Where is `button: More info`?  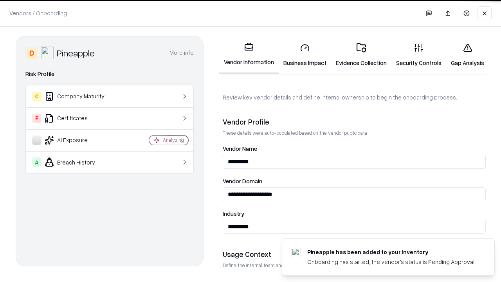 button: More info is located at coordinates (182, 53).